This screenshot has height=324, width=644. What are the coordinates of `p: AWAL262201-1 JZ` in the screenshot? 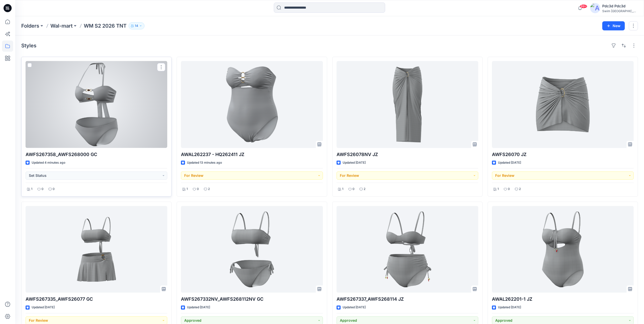 It's located at (563, 299).